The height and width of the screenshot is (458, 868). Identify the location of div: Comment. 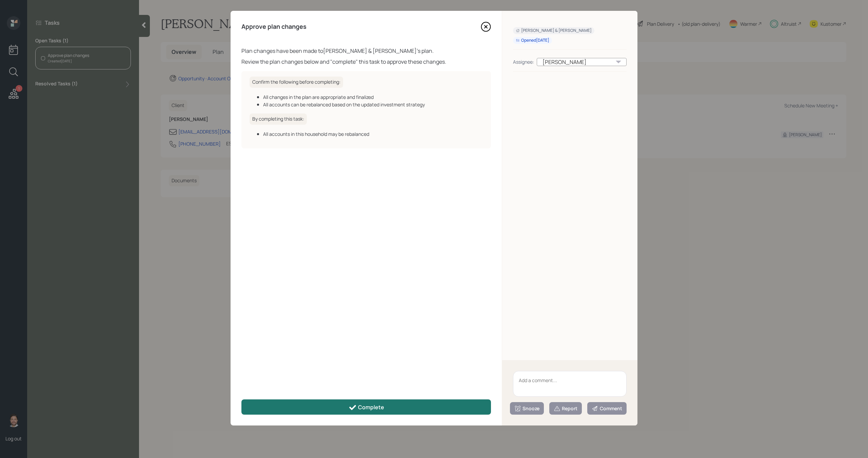
(607, 409).